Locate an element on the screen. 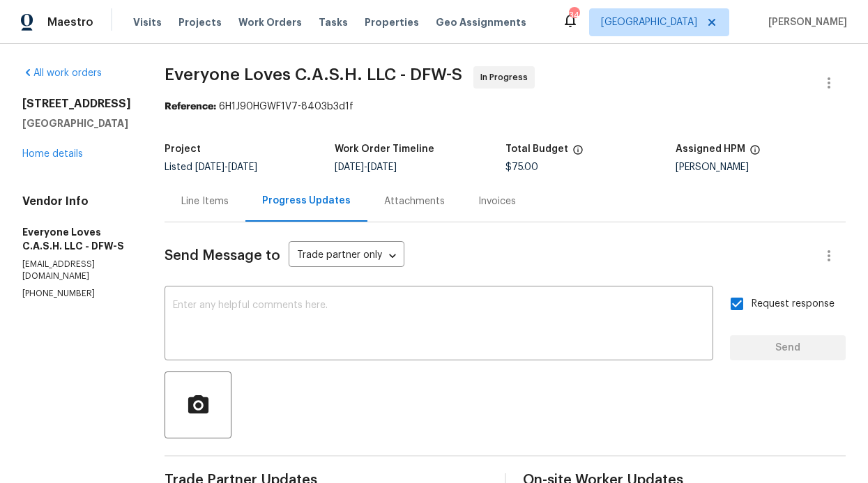 This screenshot has width=868, height=483. div: 34 is located at coordinates (574, 15).